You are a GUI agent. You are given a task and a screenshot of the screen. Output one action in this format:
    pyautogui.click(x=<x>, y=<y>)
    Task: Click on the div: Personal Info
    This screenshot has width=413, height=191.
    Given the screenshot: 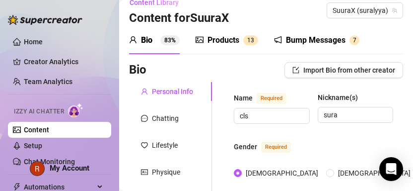 What is the action you would take?
    pyautogui.click(x=172, y=91)
    